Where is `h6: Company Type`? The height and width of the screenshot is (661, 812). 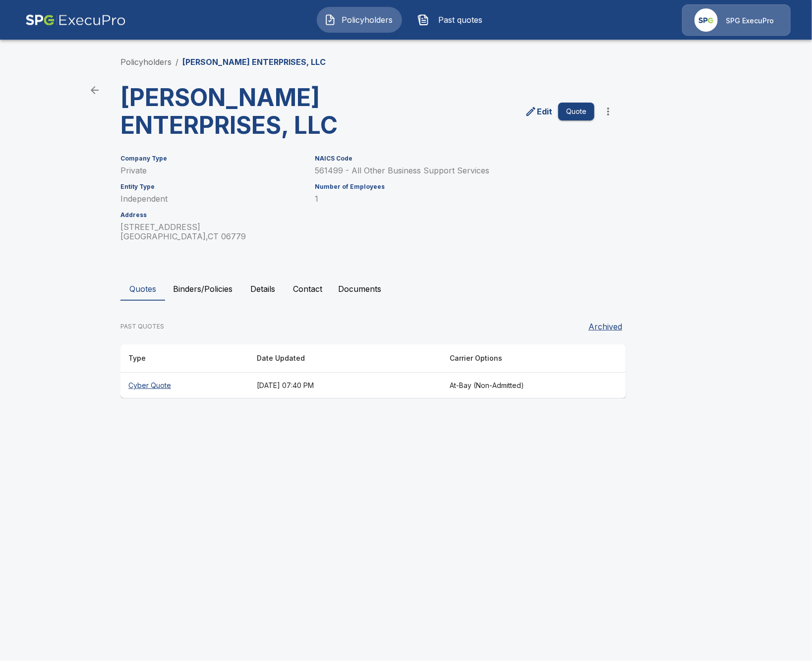 h6: Company Type is located at coordinates (212, 159).